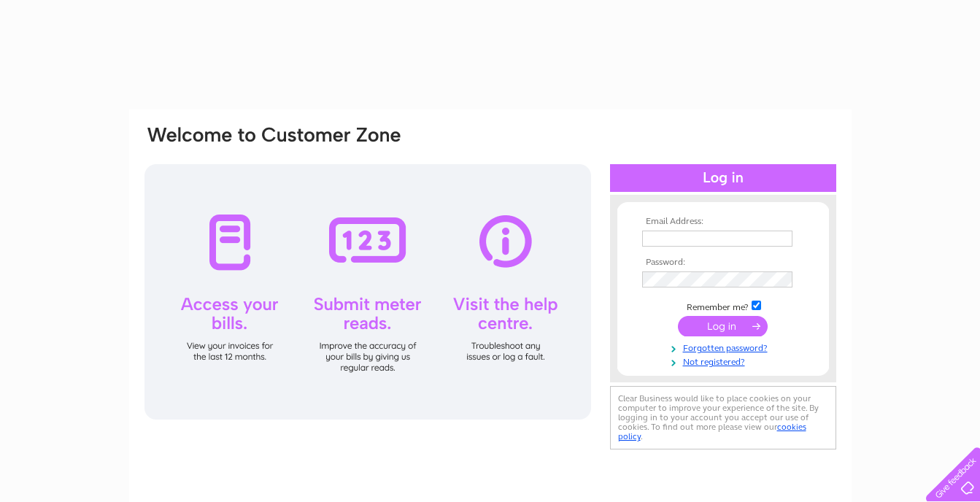  What do you see at coordinates (725, 347) in the screenshot?
I see `a: Forgotten password?` at bounding box center [725, 347].